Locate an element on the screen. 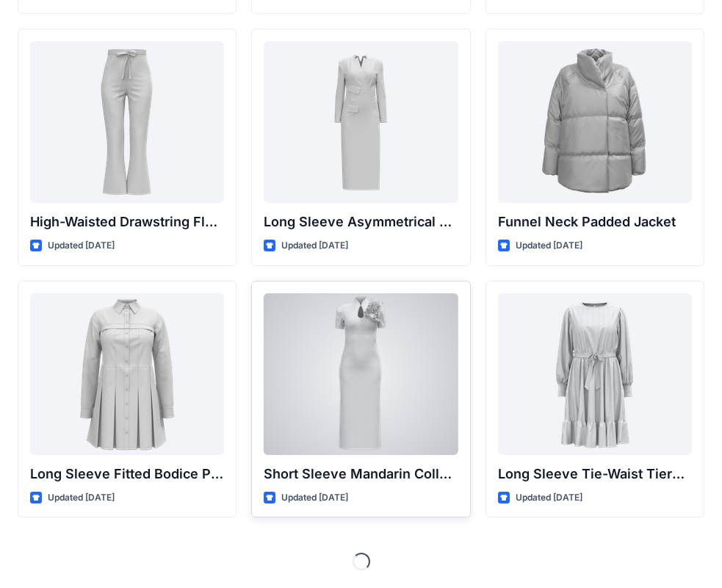 The width and height of the screenshot is (722, 588). p: Long Sleeve Tie-Waist Tiered Hem Midi Dress is located at coordinates (595, 474).